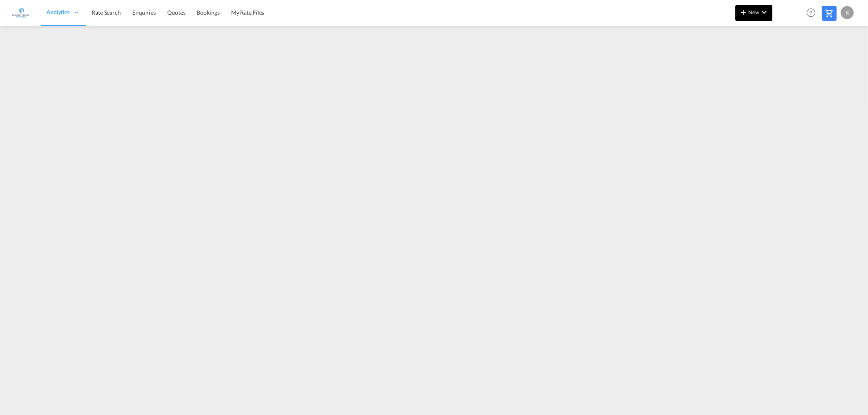 The width and height of the screenshot is (868, 415). I want to click on span: Help, so click(811, 13).